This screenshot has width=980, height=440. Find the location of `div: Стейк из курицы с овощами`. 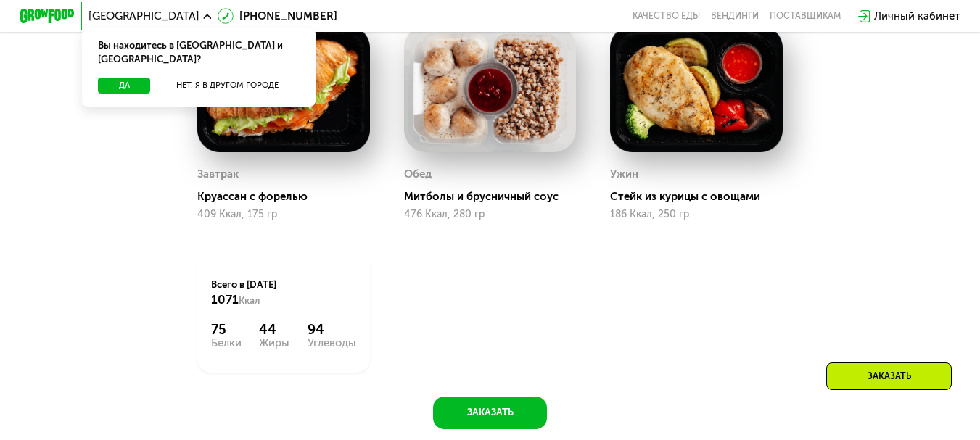

div: Стейк из курицы с овощами is located at coordinates (701, 196).